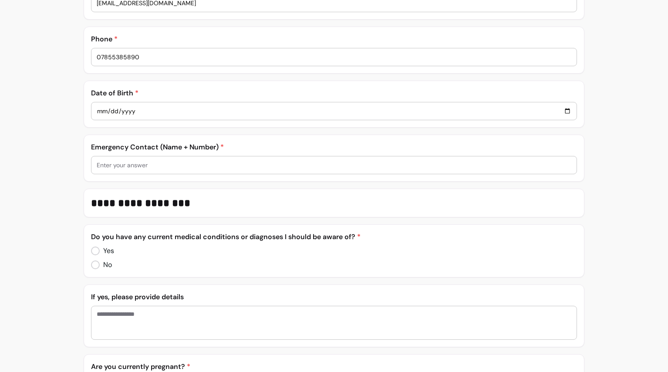 The image size is (668, 372). I want to click on p: Are you currently pregnant?, so click(334, 366).